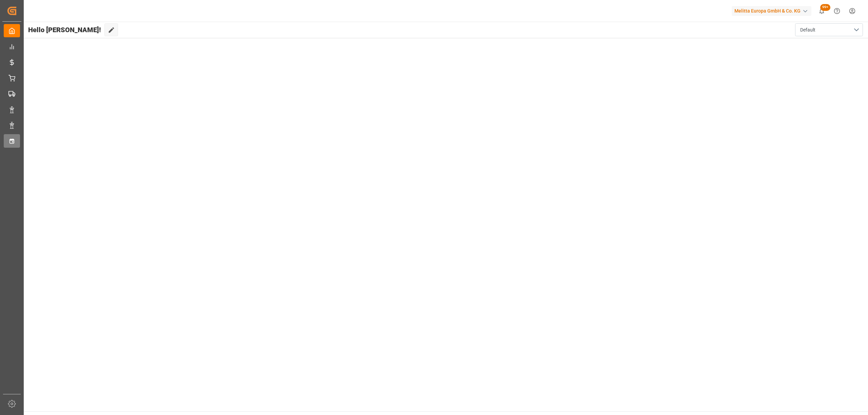  What do you see at coordinates (829, 30) in the screenshot?
I see `button: open menu` at bounding box center [829, 30].